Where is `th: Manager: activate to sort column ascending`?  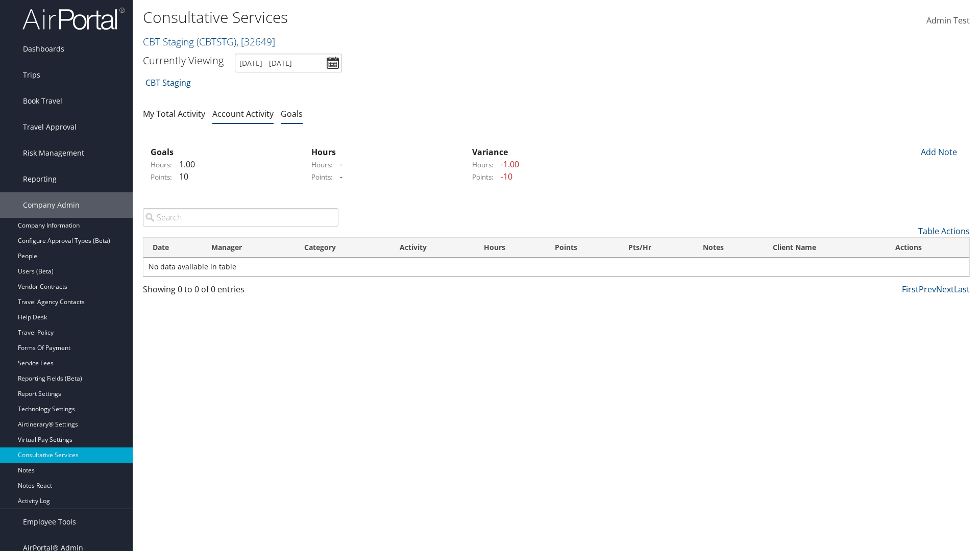
th: Manager: activate to sort column ascending is located at coordinates (248, 248).